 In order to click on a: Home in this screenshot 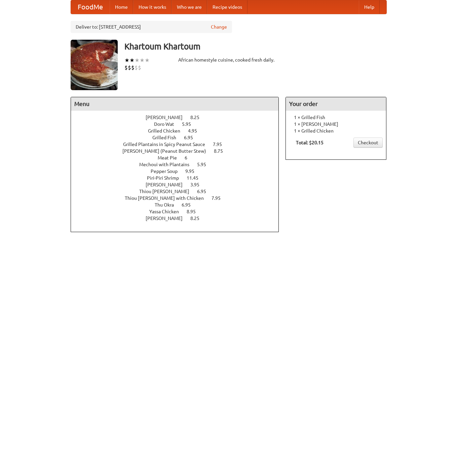, I will do `click(121, 7)`.